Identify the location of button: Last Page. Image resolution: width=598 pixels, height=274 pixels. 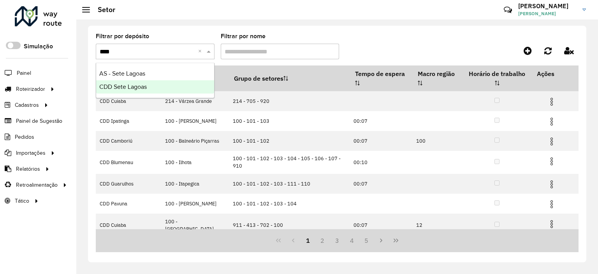
(396, 240).